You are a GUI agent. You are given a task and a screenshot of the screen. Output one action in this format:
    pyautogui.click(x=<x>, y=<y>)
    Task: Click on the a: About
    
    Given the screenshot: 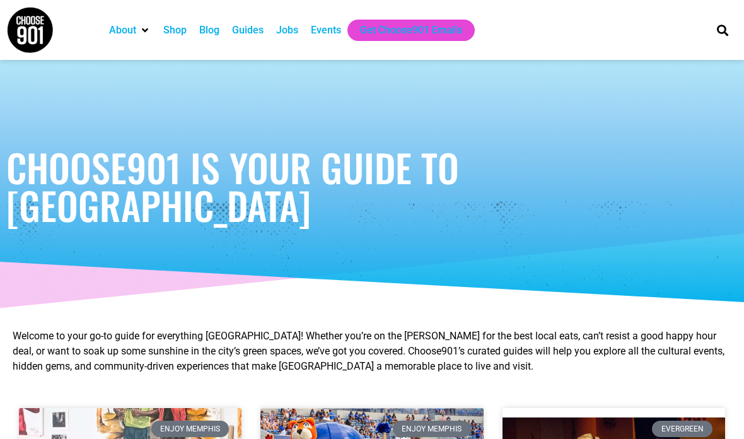 What is the action you would take?
    pyautogui.click(x=122, y=30)
    